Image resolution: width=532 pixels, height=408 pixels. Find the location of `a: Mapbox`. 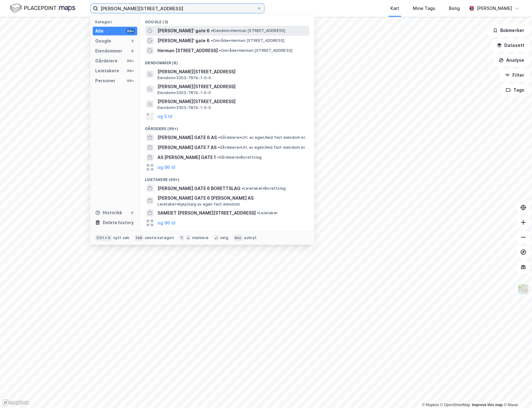

a: Mapbox is located at coordinates (430, 405).